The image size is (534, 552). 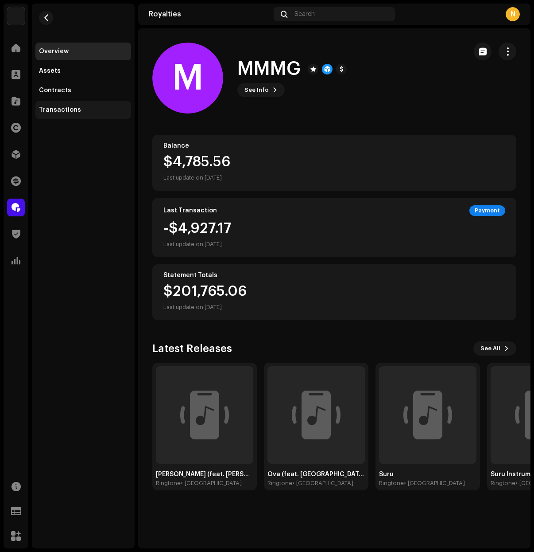 What do you see at coordinates (83, 110) in the screenshot?
I see `re-m-nav-item: Transactions` at bounding box center [83, 110].